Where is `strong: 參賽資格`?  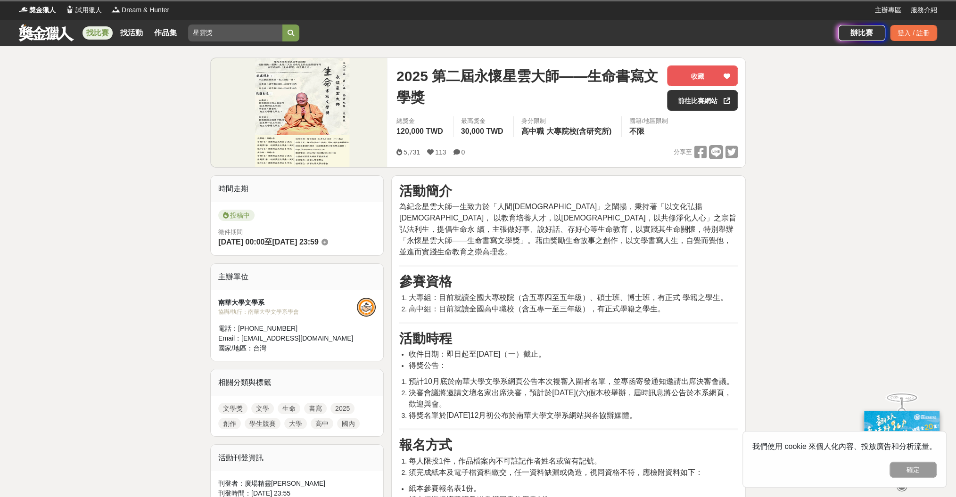 strong: 參賽資格 is located at coordinates (426, 281).